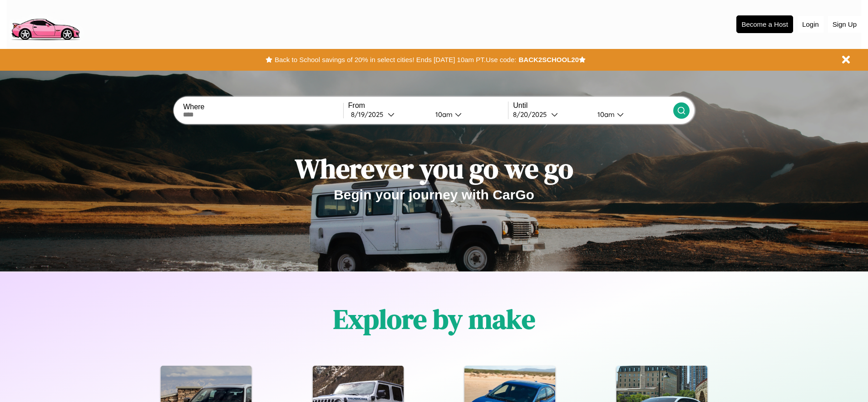  What do you see at coordinates (434, 319) in the screenshot?
I see `h1: Explore by make` at bounding box center [434, 319].